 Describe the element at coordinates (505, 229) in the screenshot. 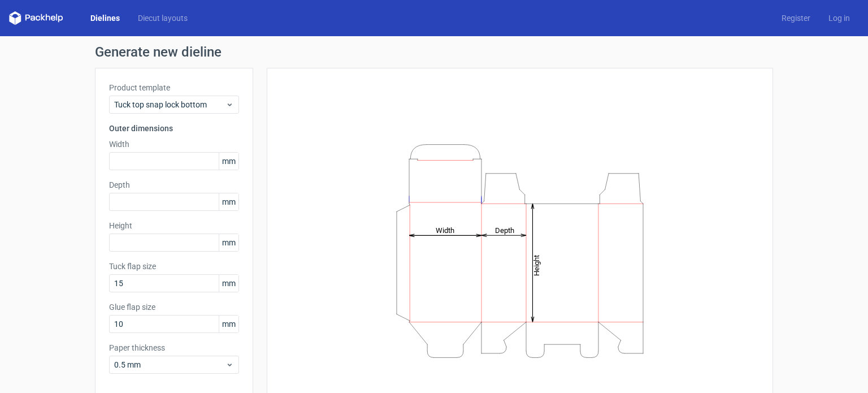

I see `tspan: Depth` at that location.